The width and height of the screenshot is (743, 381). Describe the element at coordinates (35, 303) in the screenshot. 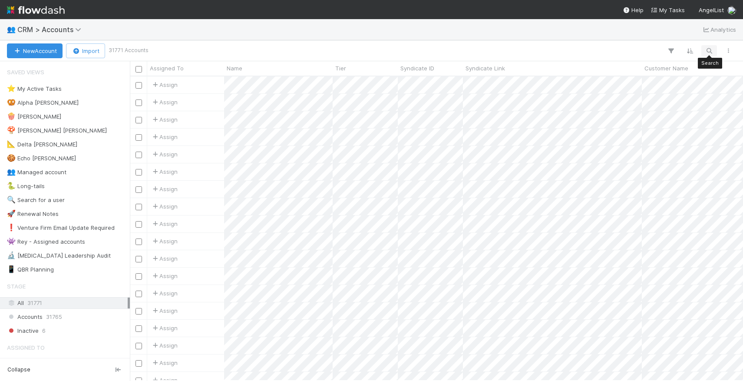

I see `span: 31771` at that location.